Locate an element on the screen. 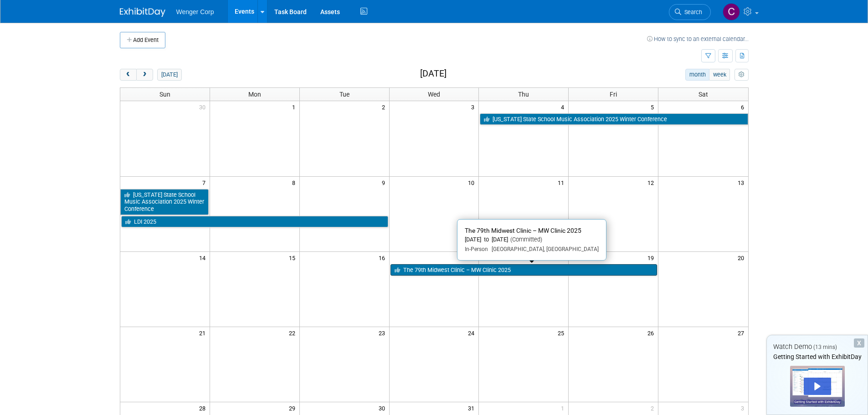 The image size is (868, 415). span: 22 is located at coordinates (293, 333).